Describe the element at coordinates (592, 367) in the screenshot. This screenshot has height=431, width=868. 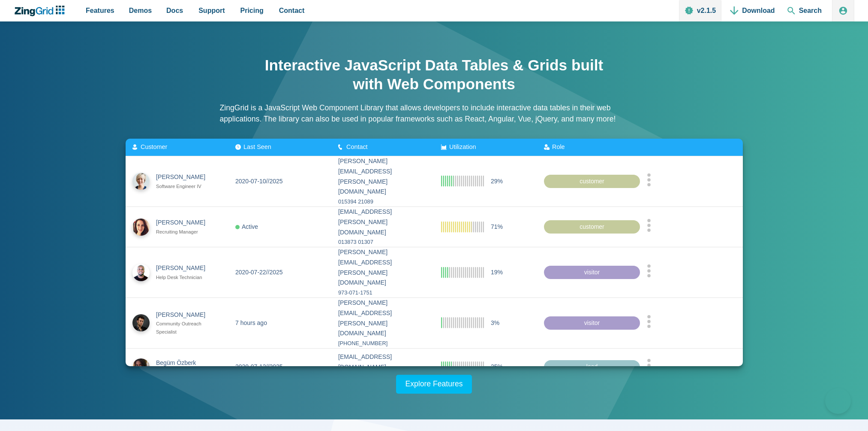
I see `div: lead` at that location.